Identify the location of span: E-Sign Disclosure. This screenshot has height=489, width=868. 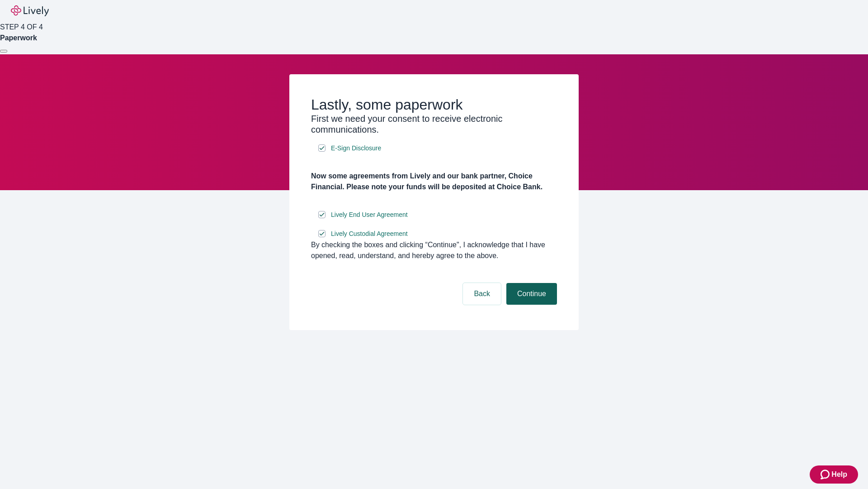
(356, 148).